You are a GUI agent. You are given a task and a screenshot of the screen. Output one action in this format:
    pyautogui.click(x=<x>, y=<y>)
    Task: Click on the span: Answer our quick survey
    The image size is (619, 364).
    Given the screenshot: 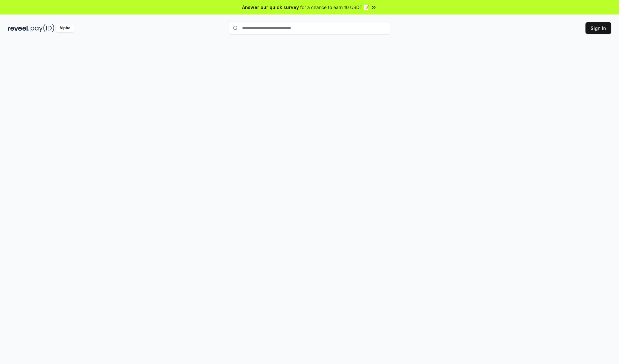 What is the action you would take?
    pyautogui.click(x=270, y=7)
    